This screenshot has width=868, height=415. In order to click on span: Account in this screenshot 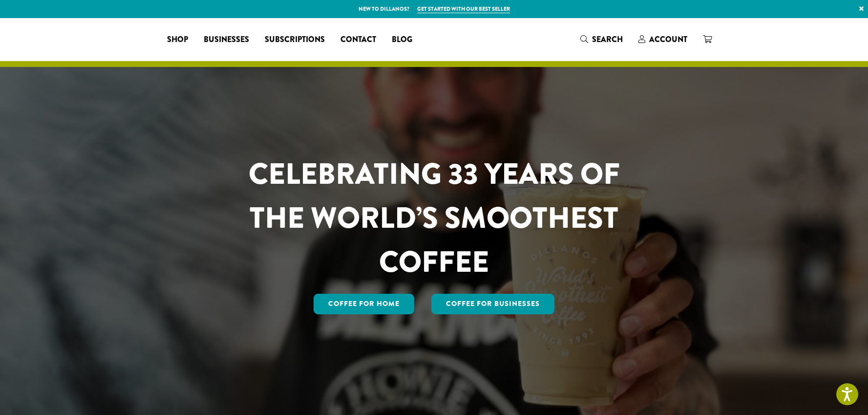, I will do `click(668, 39)`.